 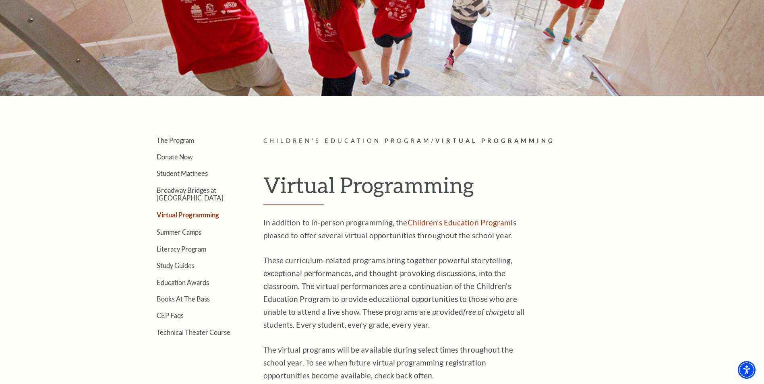 I want to click on a: Donate Now, so click(x=175, y=157).